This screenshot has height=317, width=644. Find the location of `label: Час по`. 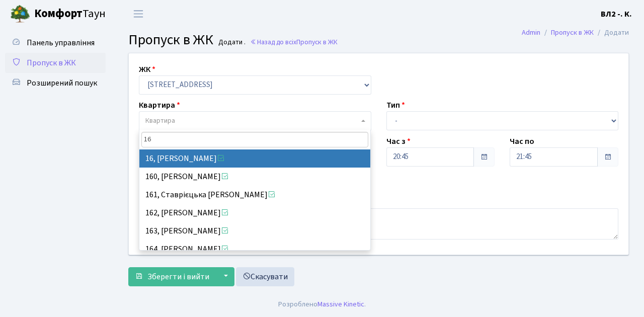

label: Час по is located at coordinates (522, 141).